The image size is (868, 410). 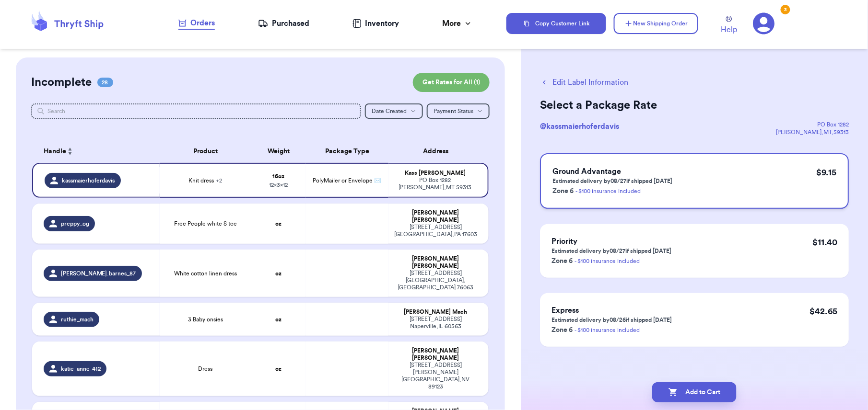 I want to click on span: Priority, so click(x=564, y=242).